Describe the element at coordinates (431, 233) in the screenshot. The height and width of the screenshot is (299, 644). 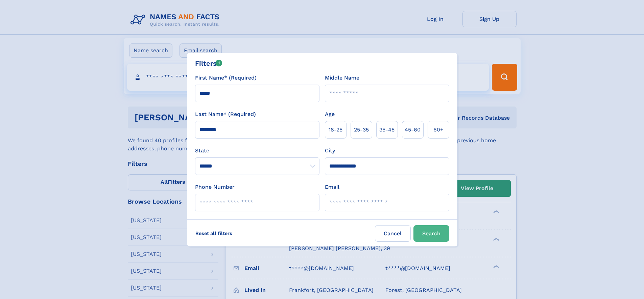
I see `button: Search` at that location.